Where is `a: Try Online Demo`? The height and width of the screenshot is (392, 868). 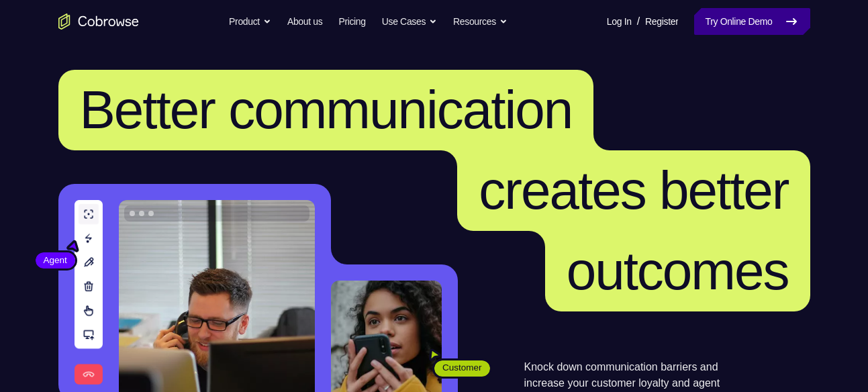
a: Try Online Demo is located at coordinates (752, 21).